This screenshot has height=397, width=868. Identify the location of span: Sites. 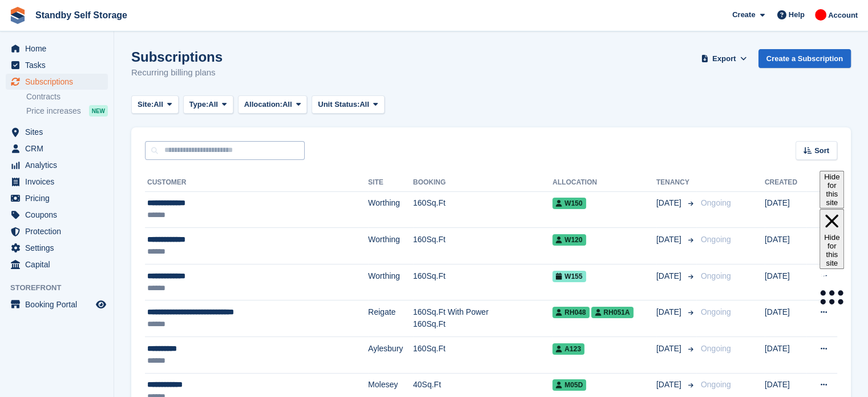
(60, 132).